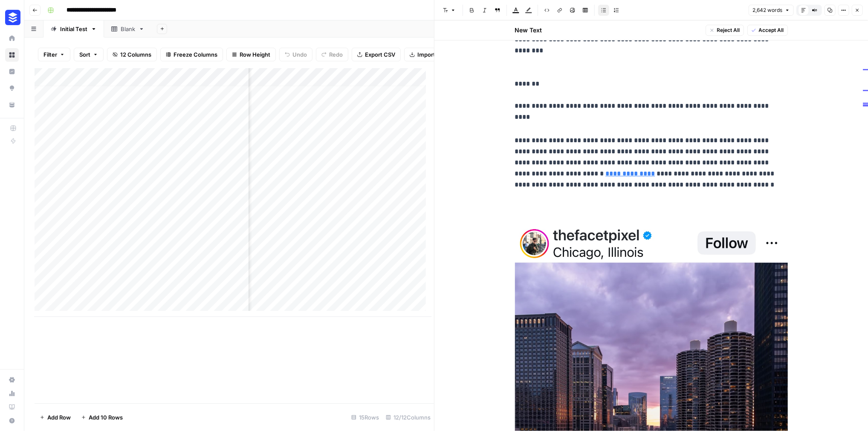  What do you see at coordinates (725, 30) in the screenshot?
I see `button: Reject All` at bounding box center [725, 30].